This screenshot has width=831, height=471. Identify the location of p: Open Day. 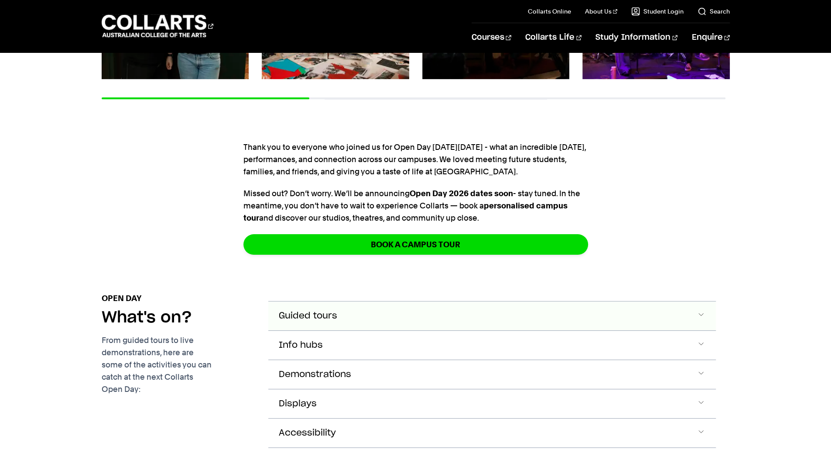
(121, 298).